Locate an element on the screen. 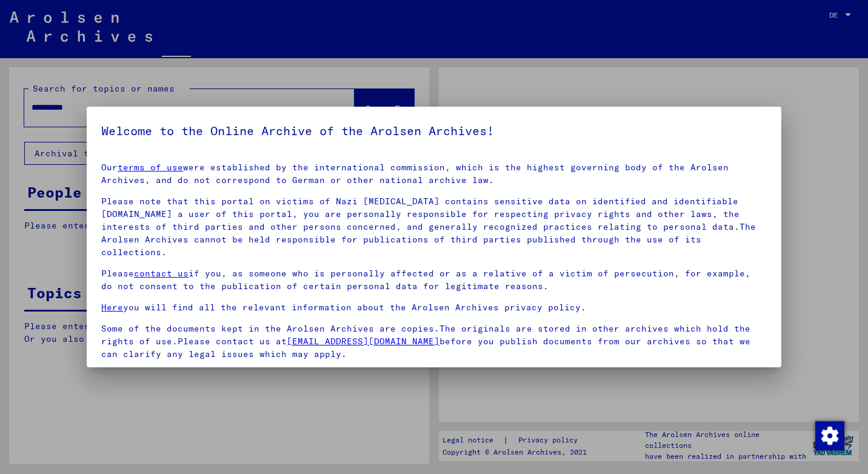 The height and width of the screenshot is (474, 868). h5: Welcome to the Online Archive of the Arolsen Archives! is located at coordinates (434, 131).